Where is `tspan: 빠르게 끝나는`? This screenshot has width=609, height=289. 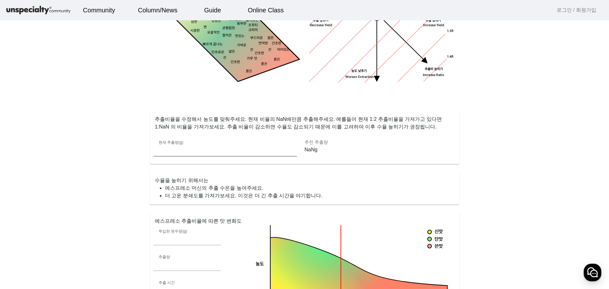
tspan: 빠르게 끝나는 is located at coordinates (213, 44).